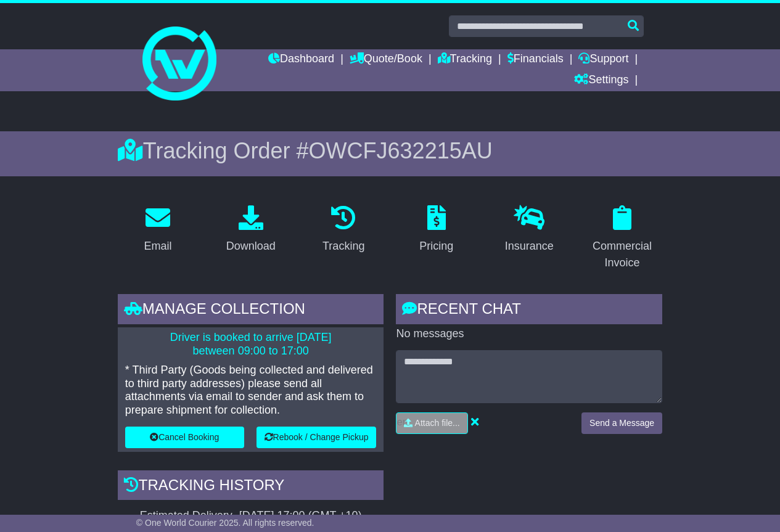  What do you see at coordinates (251, 246) in the screenshot?
I see `div: Download` at bounding box center [251, 246].